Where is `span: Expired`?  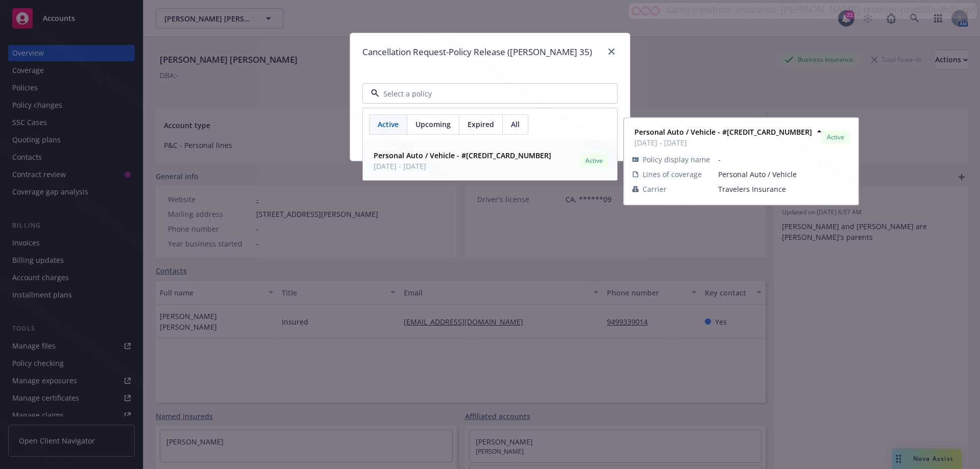 span: Expired is located at coordinates (480, 124).